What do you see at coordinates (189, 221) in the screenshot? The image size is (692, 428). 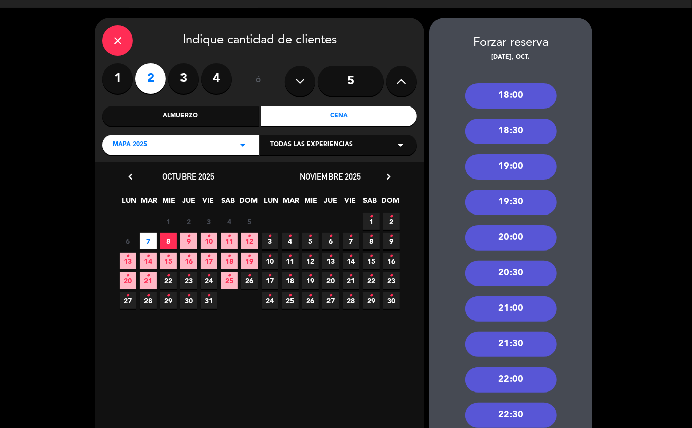 I see `span: 2` at bounding box center [189, 221].